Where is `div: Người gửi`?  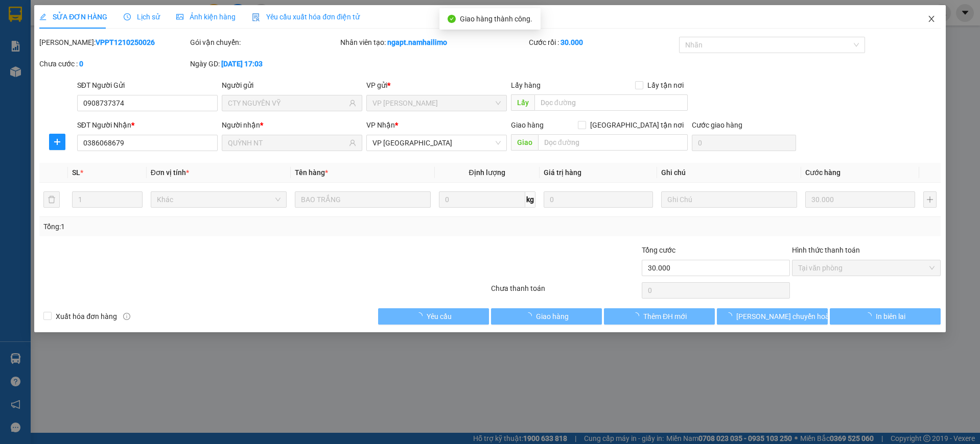 div: Người gửi is located at coordinates (292, 85).